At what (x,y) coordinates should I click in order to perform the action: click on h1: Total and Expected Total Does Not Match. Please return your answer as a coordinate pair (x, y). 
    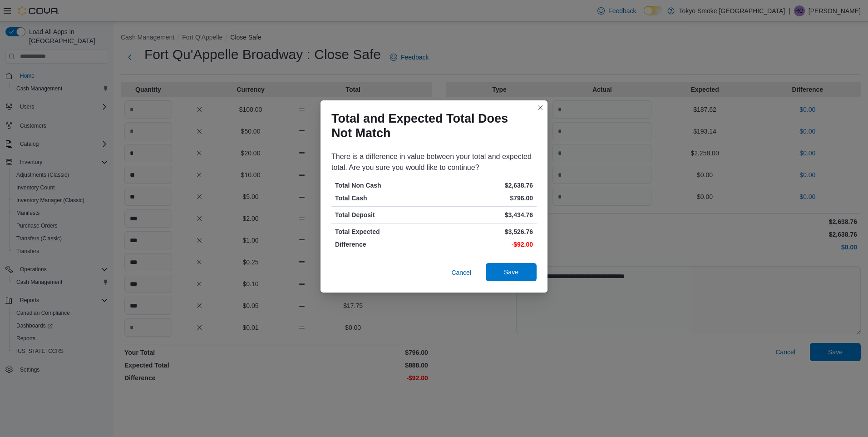
    Looking at the image, I should click on (431, 126).